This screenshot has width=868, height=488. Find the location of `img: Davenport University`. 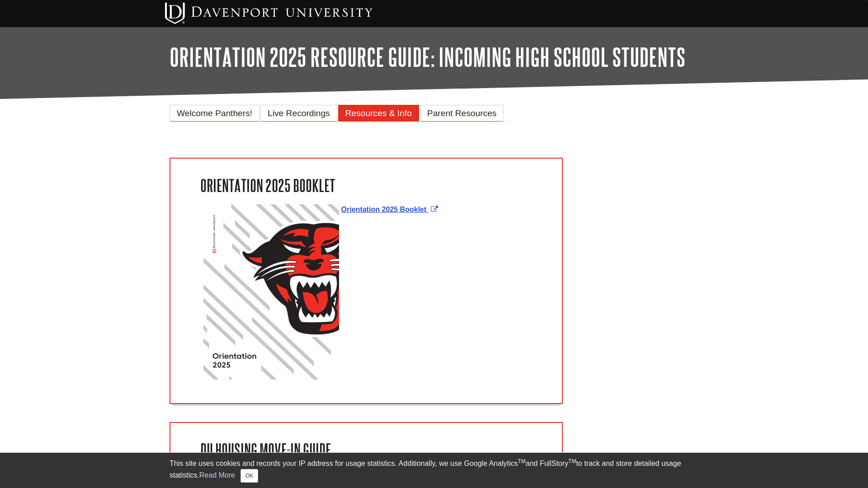

img: Davenport University is located at coordinates (269, 13).